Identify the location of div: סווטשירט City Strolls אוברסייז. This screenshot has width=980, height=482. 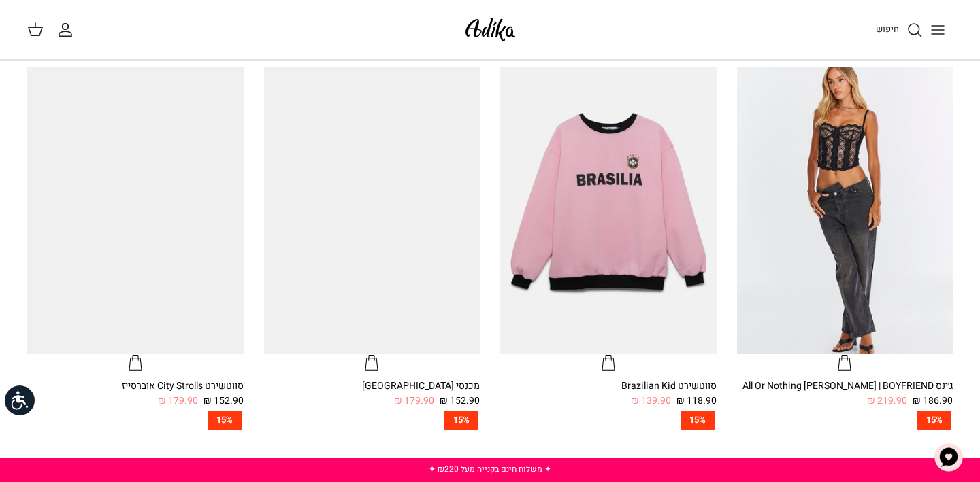
(136, 386).